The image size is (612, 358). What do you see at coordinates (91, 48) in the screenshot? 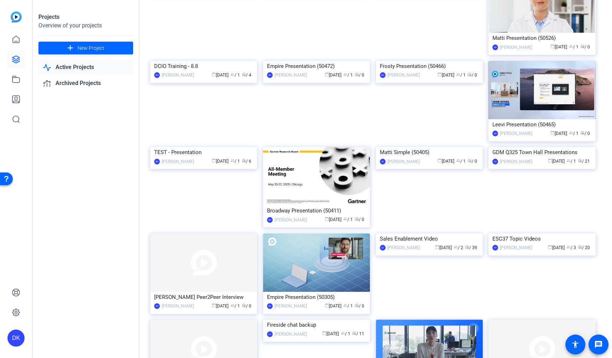
I see `span: New Project` at bounding box center [91, 48].